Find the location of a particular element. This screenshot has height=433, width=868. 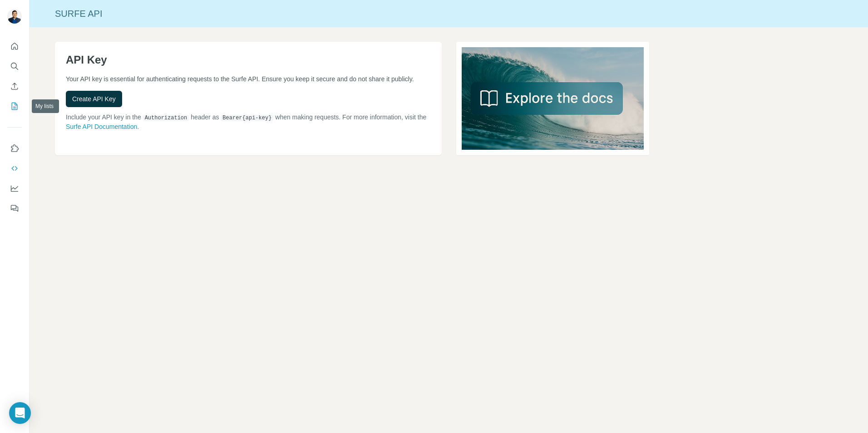

button: Enrich CSV is located at coordinates (14, 86).